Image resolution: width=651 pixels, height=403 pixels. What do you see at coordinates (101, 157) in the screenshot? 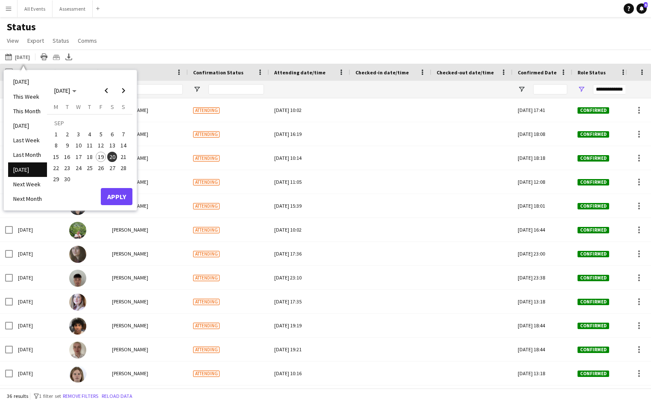
I see `span: 19` at bounding box center [101, 157].